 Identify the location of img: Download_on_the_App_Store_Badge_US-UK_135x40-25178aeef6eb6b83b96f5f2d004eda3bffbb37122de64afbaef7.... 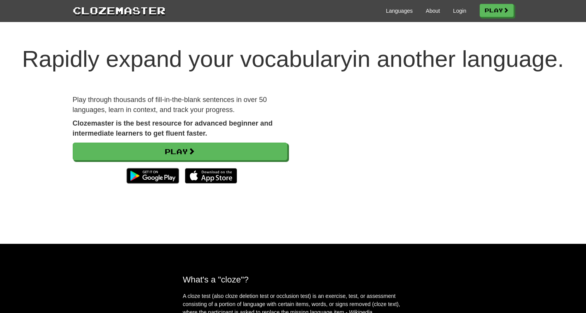
(211, 176).